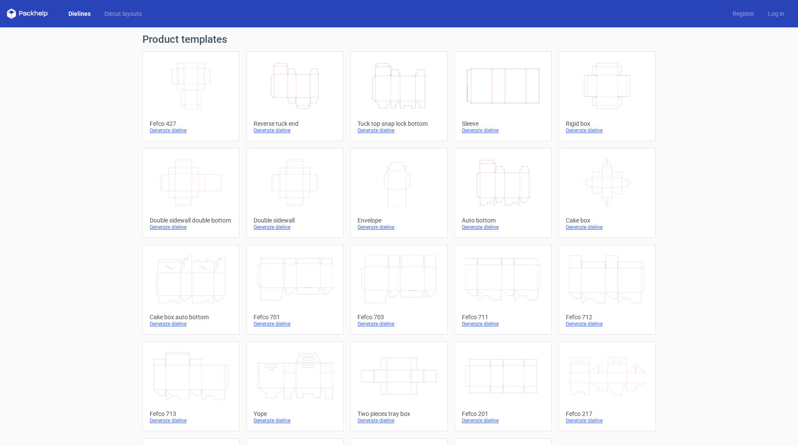 The height and width of the screenshot is (445, 798). What do you see at coordinates (295, 193) in the screenshot?
I see `a: Double sidewallGenerate dieline` at bounding box center [295, 193].